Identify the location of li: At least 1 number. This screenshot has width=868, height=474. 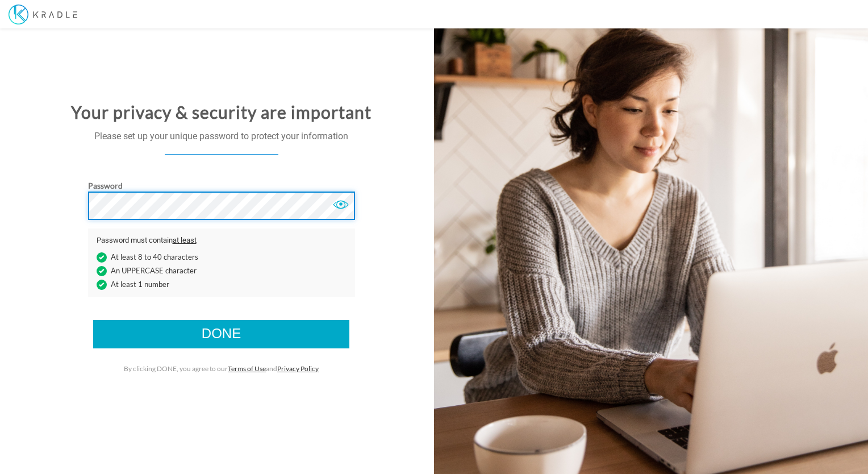
(155, 284).